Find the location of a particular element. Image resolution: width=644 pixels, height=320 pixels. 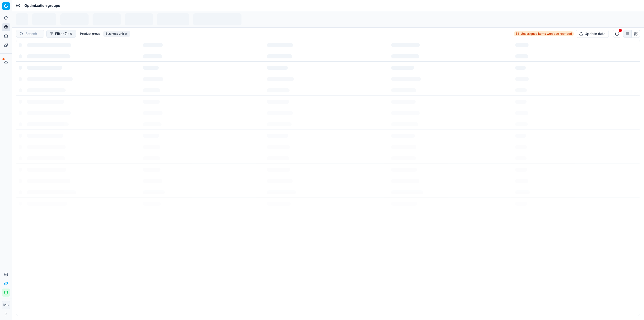

nav: breadcrumb is located at coordinates (42, 5).